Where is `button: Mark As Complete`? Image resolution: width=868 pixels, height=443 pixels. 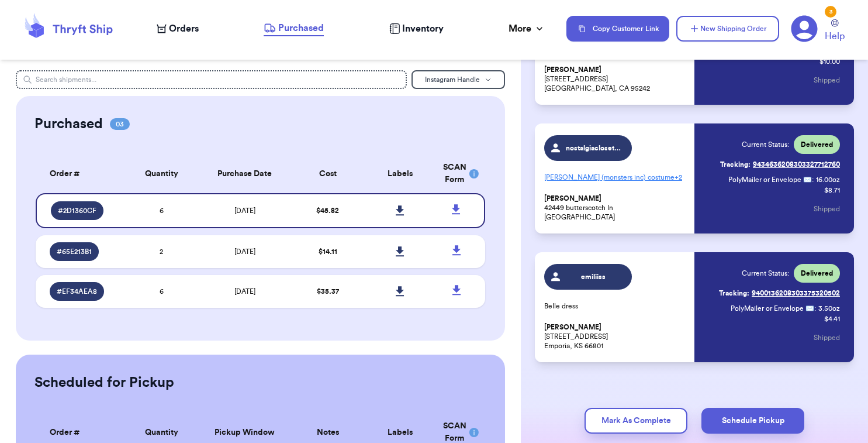 button: Mark As Complete is located at coordinates (636, 420).